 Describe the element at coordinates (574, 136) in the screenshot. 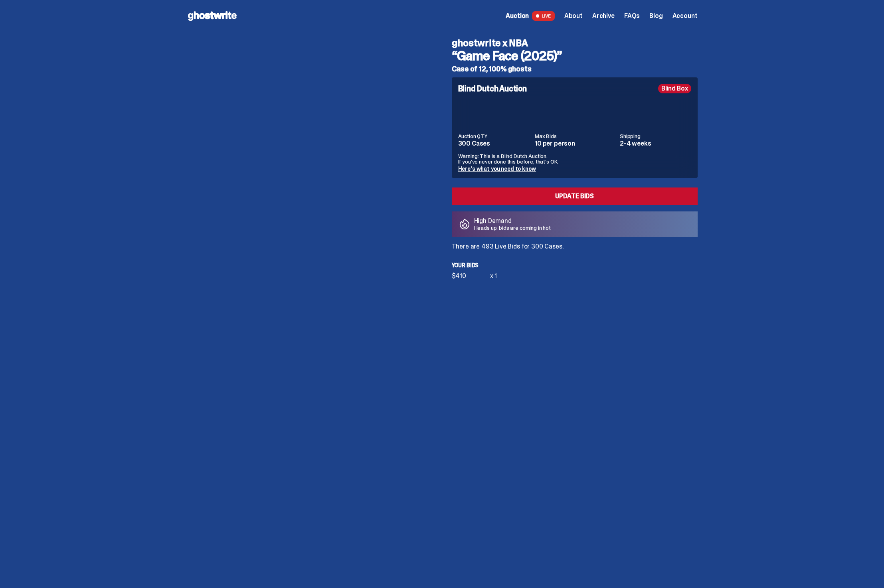

I see `dt: Max Bids` at that location.